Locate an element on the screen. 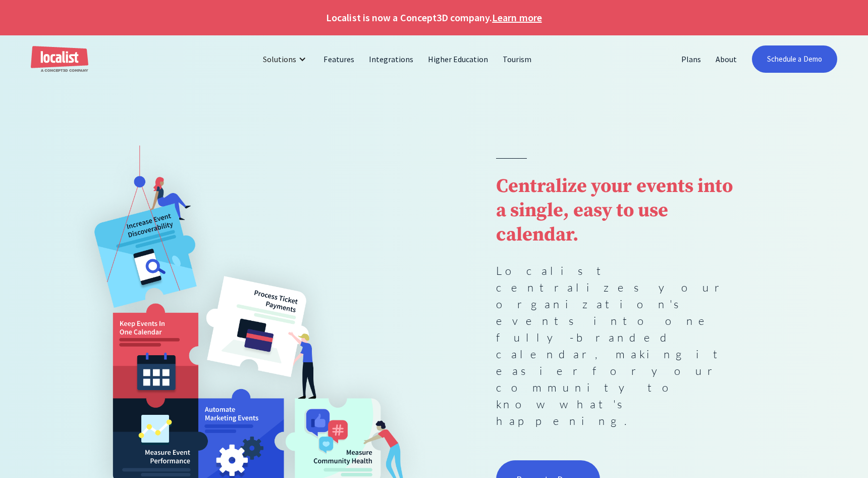 The width and height of the screenshot is (868, 478). a: home is located at coordinates (60, 59).